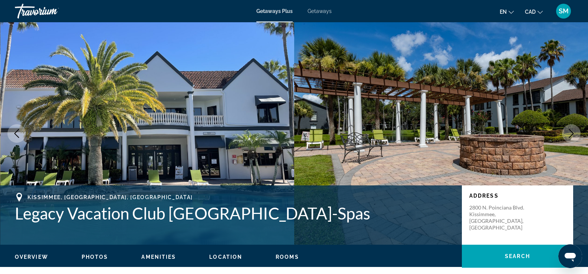  I want to click on span: Photos, so click(95, 257).